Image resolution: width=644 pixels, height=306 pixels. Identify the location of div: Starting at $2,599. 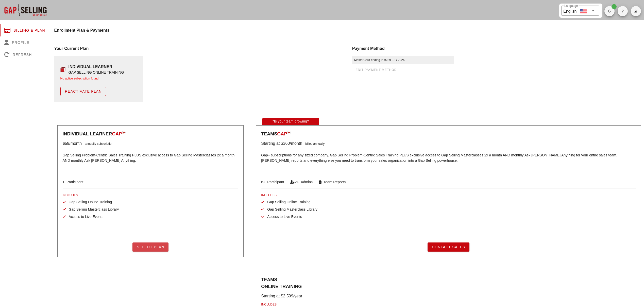
(277, 297).